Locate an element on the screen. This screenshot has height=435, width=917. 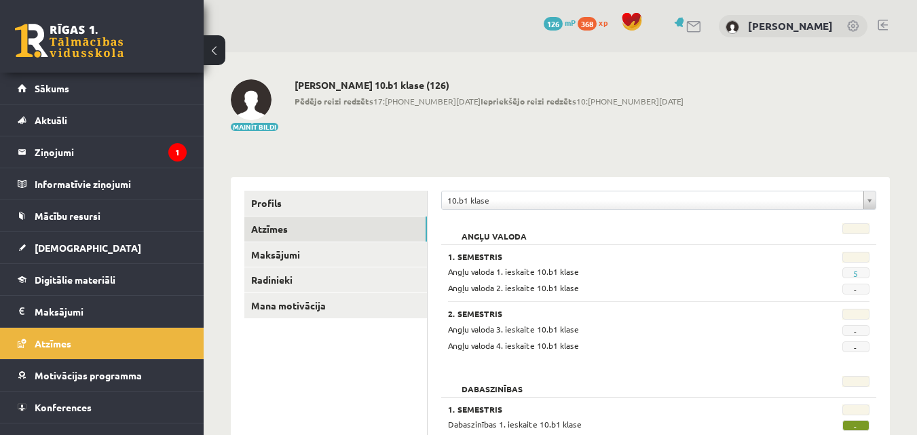
h2: Dabaszinības is located at coordinates (492, 383).